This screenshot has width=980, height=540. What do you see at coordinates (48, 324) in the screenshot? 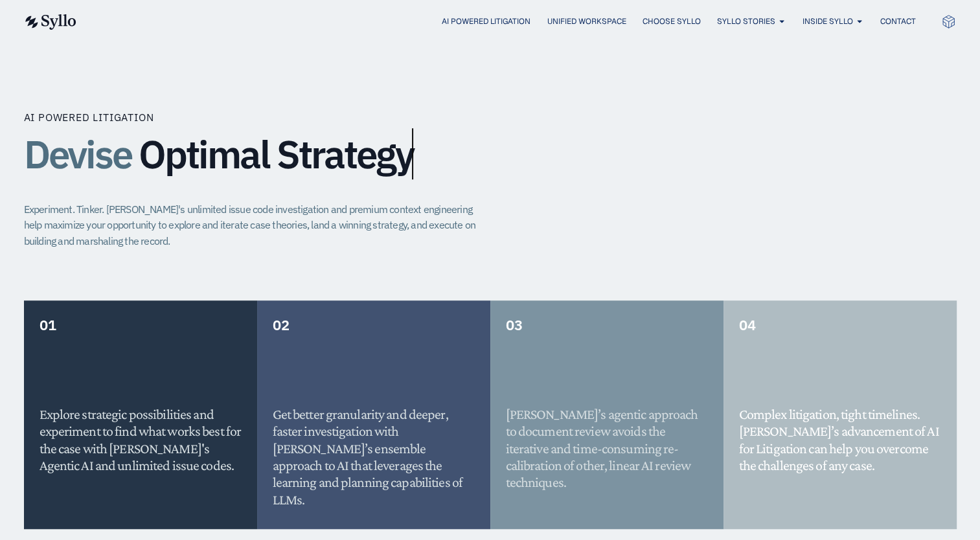
I see `span: 01` at bounding box center [48, 324].